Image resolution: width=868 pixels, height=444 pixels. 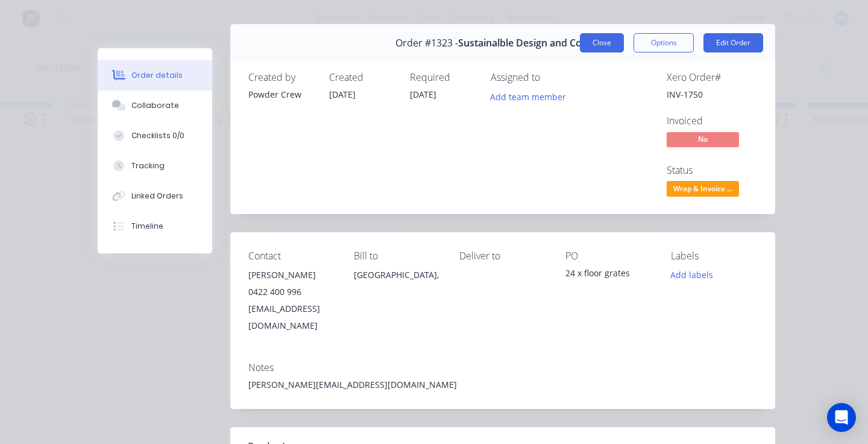 What do you see at coordinates (692, 274) in the screenshot?
I see `button: Add labels` at bounding box center [692, 274].